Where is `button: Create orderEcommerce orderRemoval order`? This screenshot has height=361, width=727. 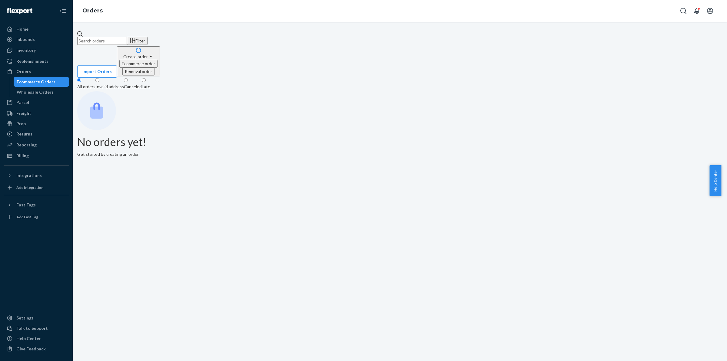 button: Create orderEcommerce orderRemoval order is located at coordinates (138, 61).